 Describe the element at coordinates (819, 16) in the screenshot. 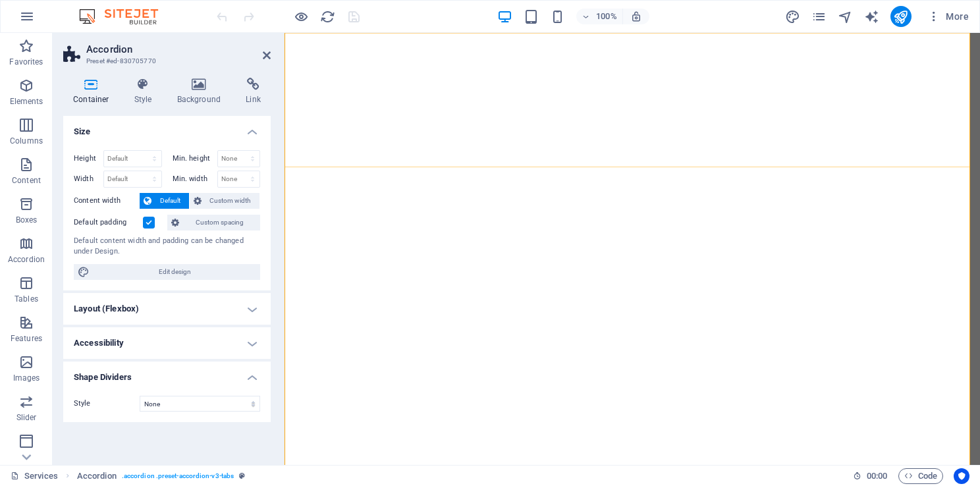

I see `button: pages` at that location.